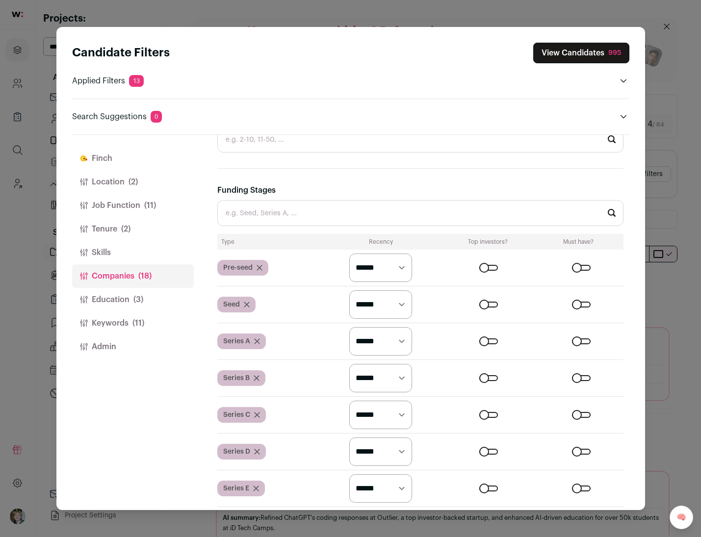 This screenshot has width=701, height=537. I want to click on button: Keywords(11), so click(133, 323).